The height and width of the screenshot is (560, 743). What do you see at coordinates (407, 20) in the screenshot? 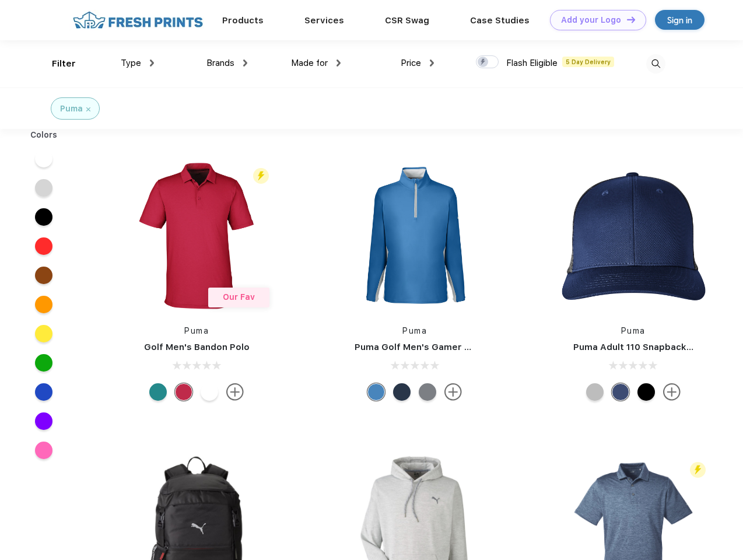
I see `a: CSR Swag` at bounding box center [407, 20].